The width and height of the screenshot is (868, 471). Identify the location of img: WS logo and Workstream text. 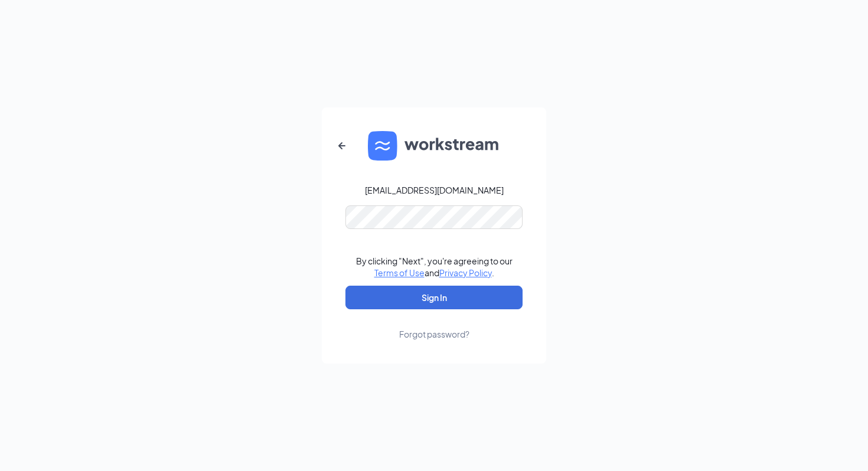
(434, 146).